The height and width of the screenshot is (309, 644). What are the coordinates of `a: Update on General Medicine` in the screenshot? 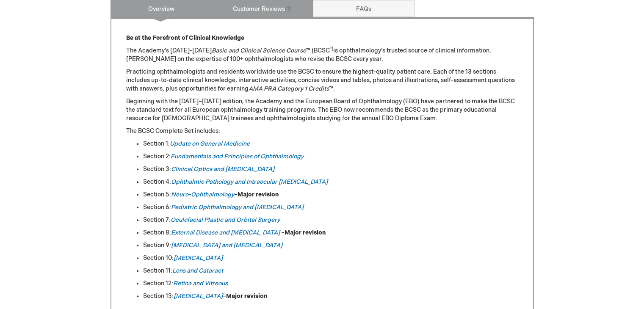 It's located at (210, 144).